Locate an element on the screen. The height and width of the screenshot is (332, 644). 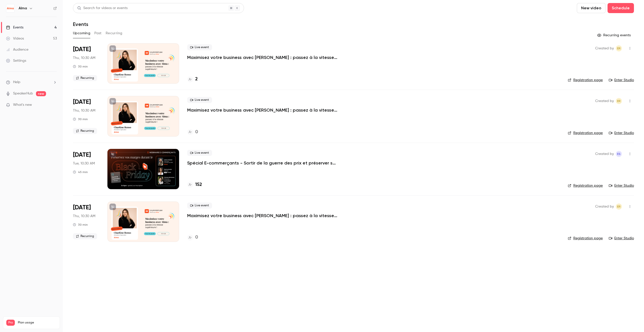
div: Search for videos or events is located at coordinates (102, 8).